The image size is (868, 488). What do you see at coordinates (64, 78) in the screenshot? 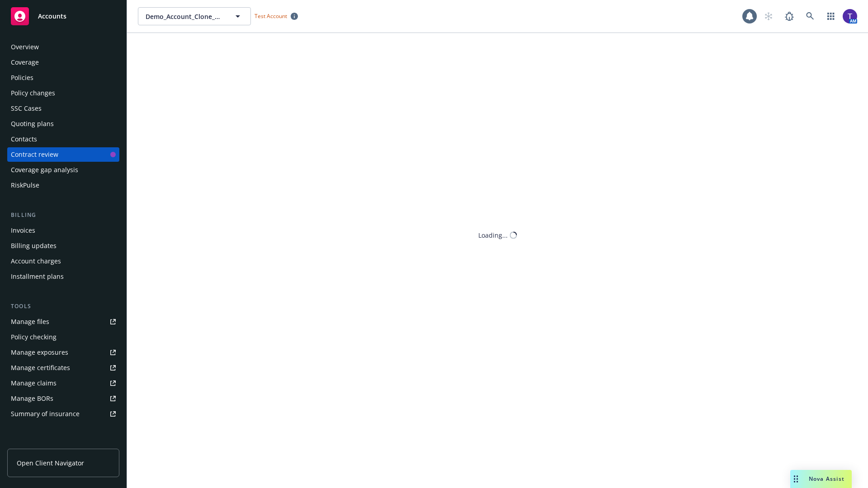
I see `a: Policies` at bounding box center [64, 78].